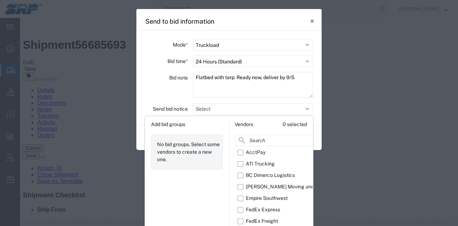 This screenshot has width=458, height=226. What do you see at coordinates (253, 109) in the screenshot?
I see `button: Select` at bounding box center [253, 109].